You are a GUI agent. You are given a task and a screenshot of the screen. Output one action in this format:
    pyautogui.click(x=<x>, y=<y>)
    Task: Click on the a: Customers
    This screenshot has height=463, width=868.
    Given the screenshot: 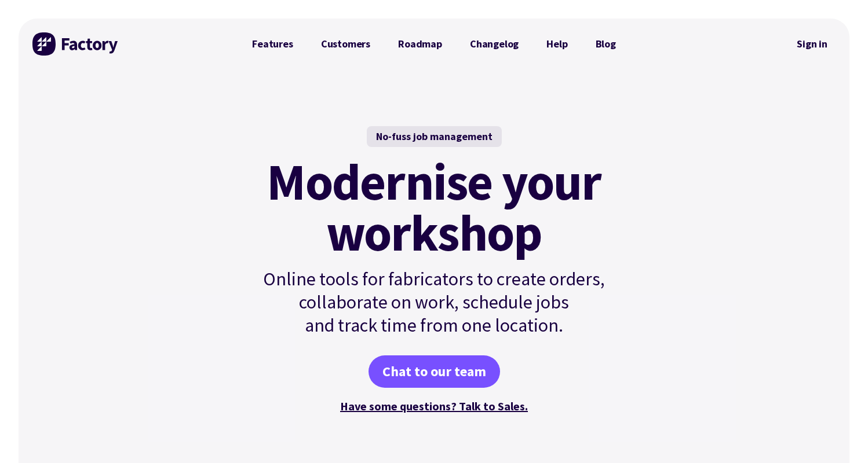 What is the action you would take?
    pyautogui.click(x=346, y=44)
    